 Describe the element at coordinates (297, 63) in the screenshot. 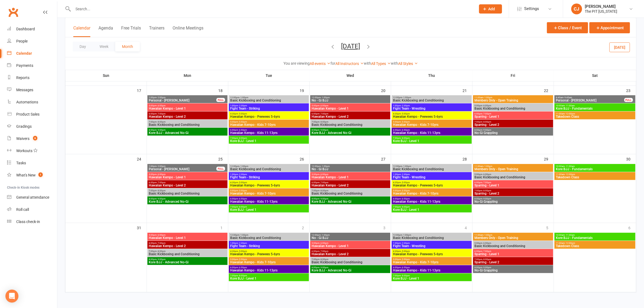

I see `strong: You are viewing` at that location.